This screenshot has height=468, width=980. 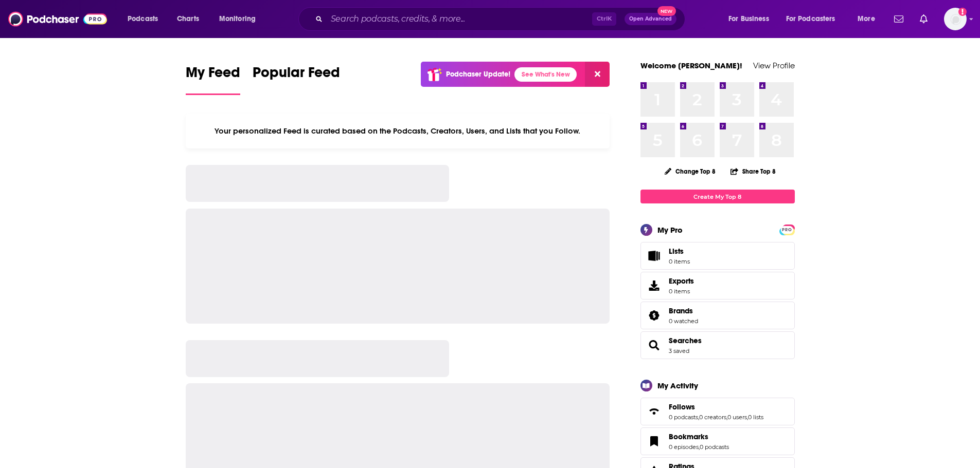 I want to click on div: My Pro, so click(x=670, y=229).